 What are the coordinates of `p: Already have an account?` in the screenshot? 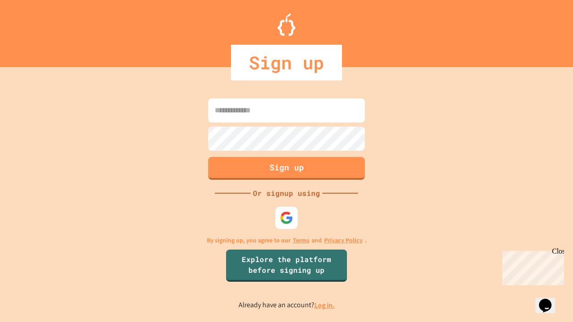 It's located at (286, 305).